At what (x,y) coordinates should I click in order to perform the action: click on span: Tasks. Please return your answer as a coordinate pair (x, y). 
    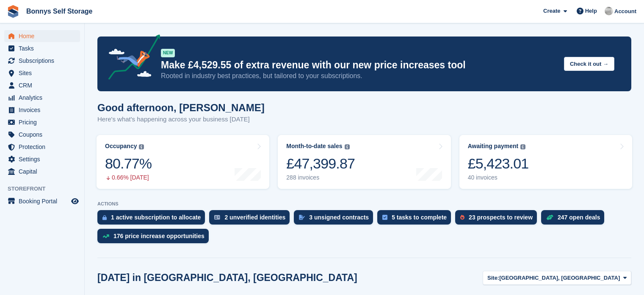
    Looking at the image, I should click on (44, 48).